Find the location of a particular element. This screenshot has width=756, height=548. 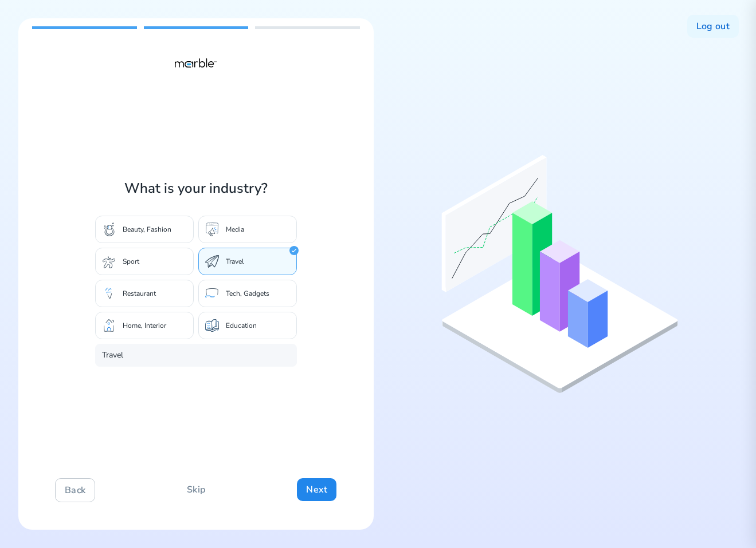

p: Travel is located at coordinates (235, 262).